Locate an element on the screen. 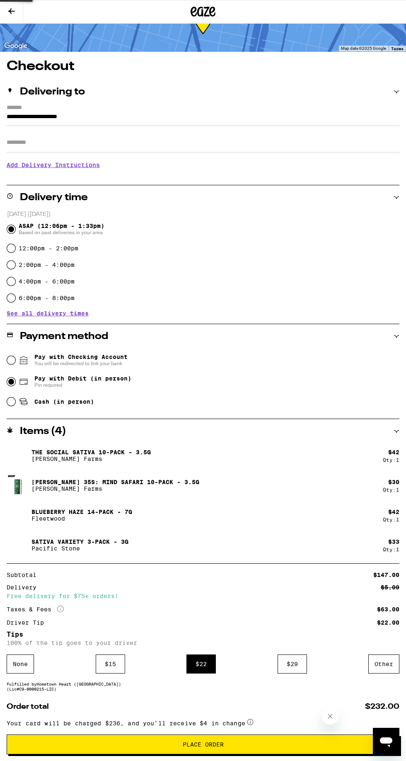 The width and height of the screenshot is (406, 761). h2: Delivery time is located at coordinates (54, 198).